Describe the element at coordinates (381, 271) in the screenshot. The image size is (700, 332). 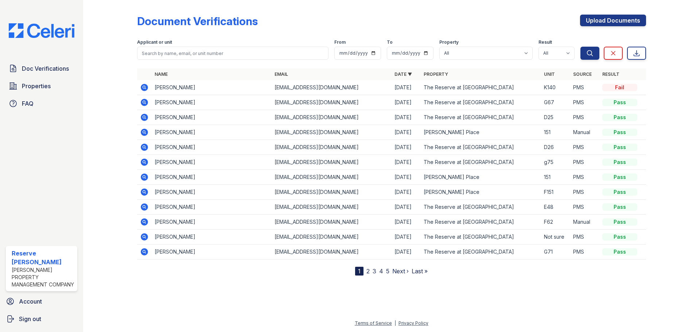
I see `a: 4` at that location.